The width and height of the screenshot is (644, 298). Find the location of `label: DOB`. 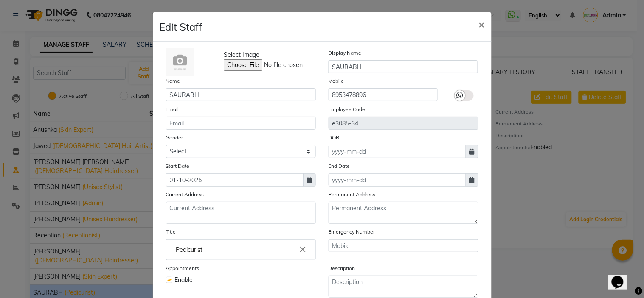

label: DOB is located at coordinates (334, 138).